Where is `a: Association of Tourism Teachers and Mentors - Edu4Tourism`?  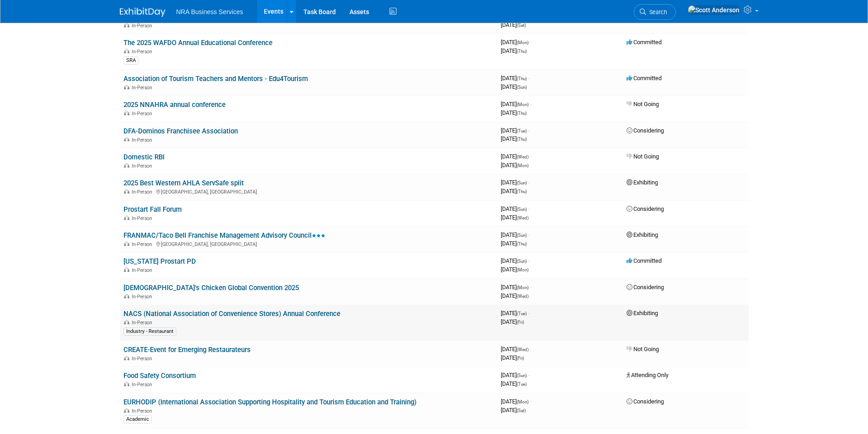 a: Association of Tourism Teachers and Mentors - Edu4Tourism is located at coordinates (216, 79).